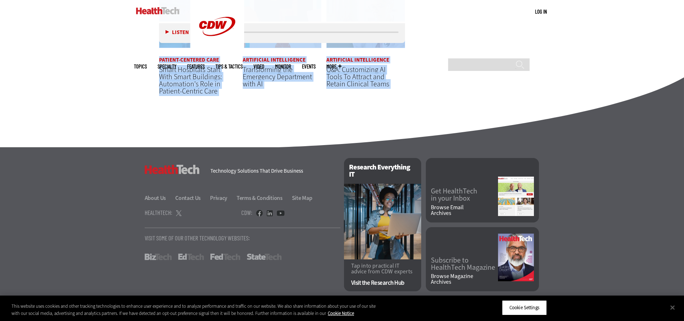 Image resolution: width=684 pixels, height=321 pixels. Describe the element at coordinates (190, 80) in the screenshot. I see `a: Smart Hospitals Start With Smart Buildings: Automation's Role in Patient-Centric Care` at that location.